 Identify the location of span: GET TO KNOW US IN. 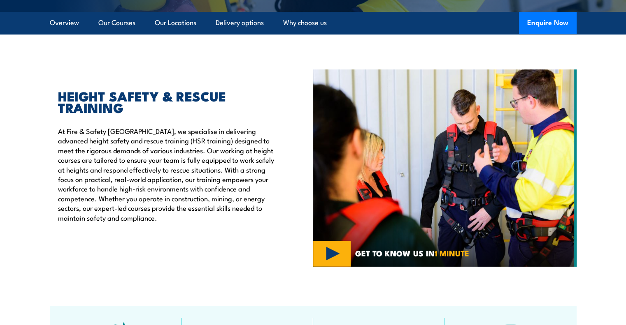
(412, 253).